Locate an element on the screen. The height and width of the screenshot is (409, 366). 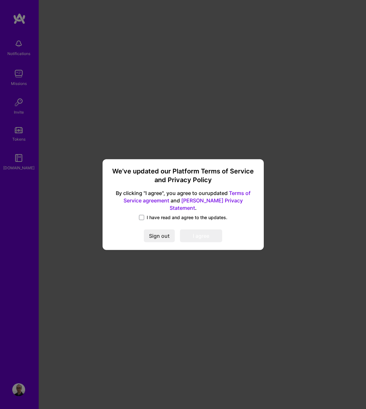
h3: We’ve updated our Platform Terms of Service and Privacy Policy is located at coordinates (183, 176).